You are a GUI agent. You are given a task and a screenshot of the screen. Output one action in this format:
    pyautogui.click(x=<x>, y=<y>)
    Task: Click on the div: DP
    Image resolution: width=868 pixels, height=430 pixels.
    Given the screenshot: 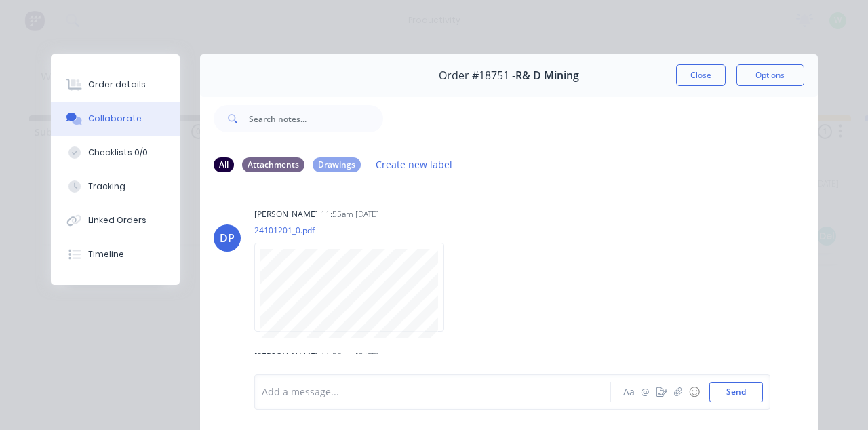 What is the action you would take?
    pyautogui.click(x=227, y=238)
    